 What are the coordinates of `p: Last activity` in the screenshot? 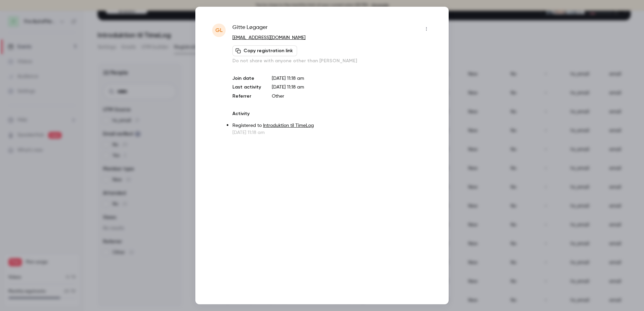 It's located at (246, 87).